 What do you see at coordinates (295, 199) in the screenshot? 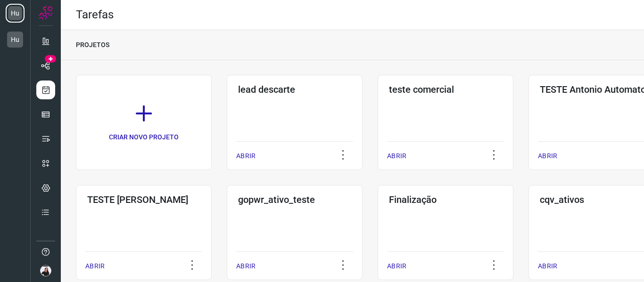
I see `h3: gopwr_ativo_teste` at bounding box center [295, 199].